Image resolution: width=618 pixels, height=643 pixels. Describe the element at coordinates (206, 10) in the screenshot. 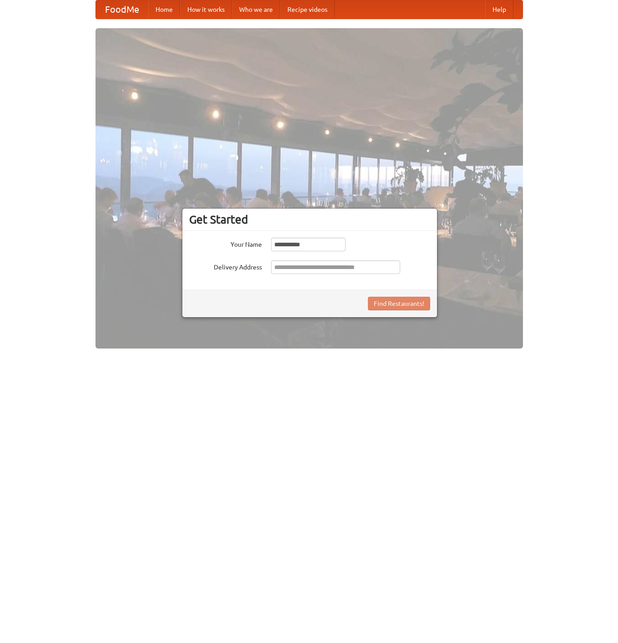

I see `a: How it works` at that location.